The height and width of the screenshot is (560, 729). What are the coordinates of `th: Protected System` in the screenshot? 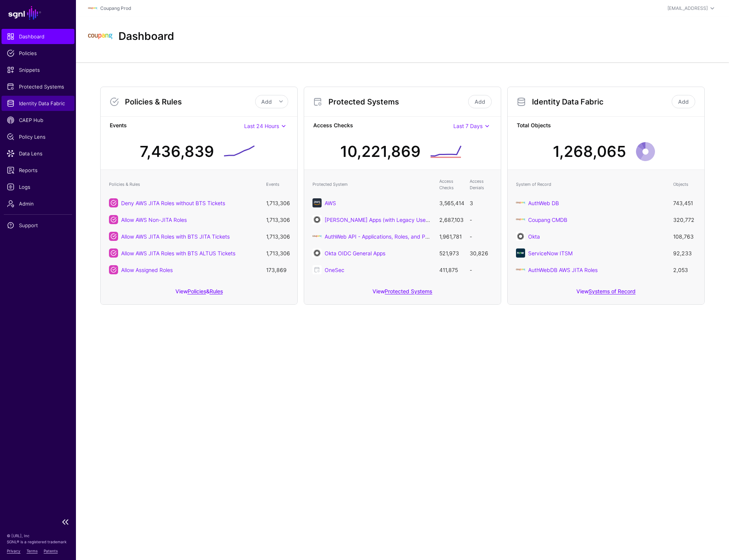 It's located at (372, 184).